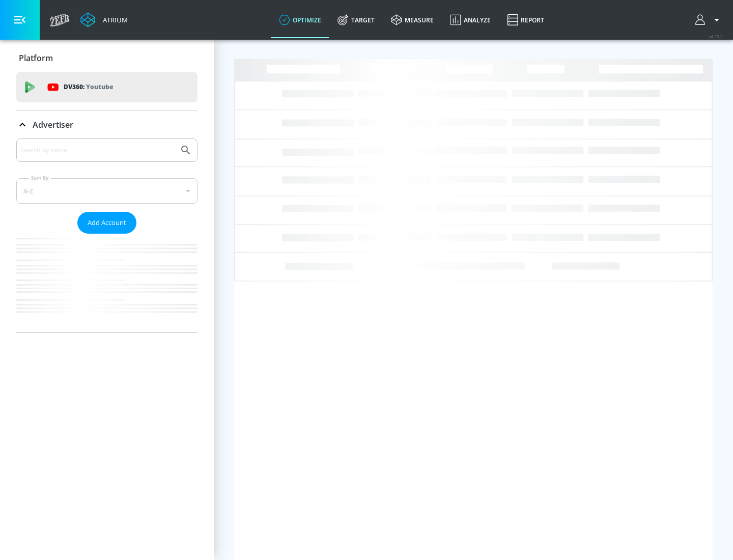  What do you see at coordinates (413, 20) in the screenshot?
I see `a: measure` at bounding box center [413, 20].